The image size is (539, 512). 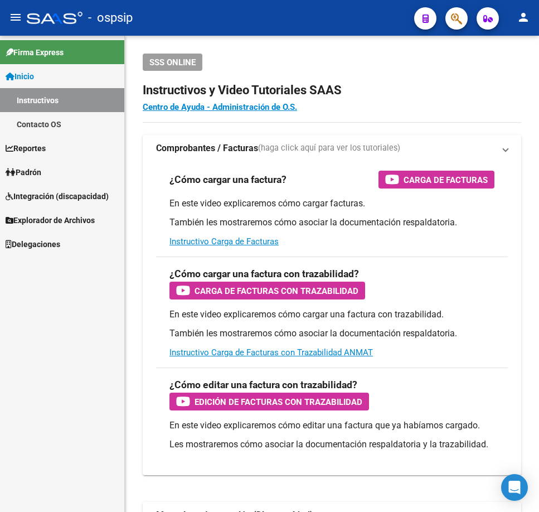 What do you see at coordinates (271, 352) in the screenshot?
I see `a: Instructivo Carga de Facturas con Trazabilidad ANMAT` at bounding box center [271, 352].